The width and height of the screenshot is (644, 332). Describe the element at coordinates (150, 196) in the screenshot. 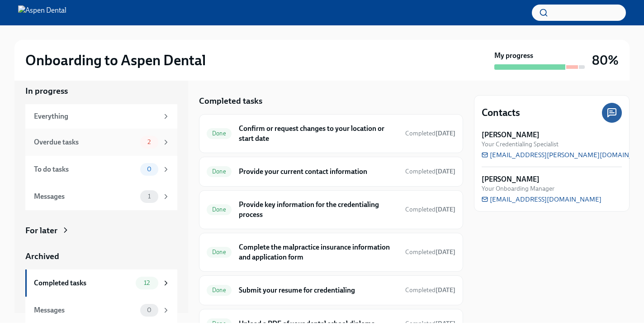

I see `span: 1` at that location.